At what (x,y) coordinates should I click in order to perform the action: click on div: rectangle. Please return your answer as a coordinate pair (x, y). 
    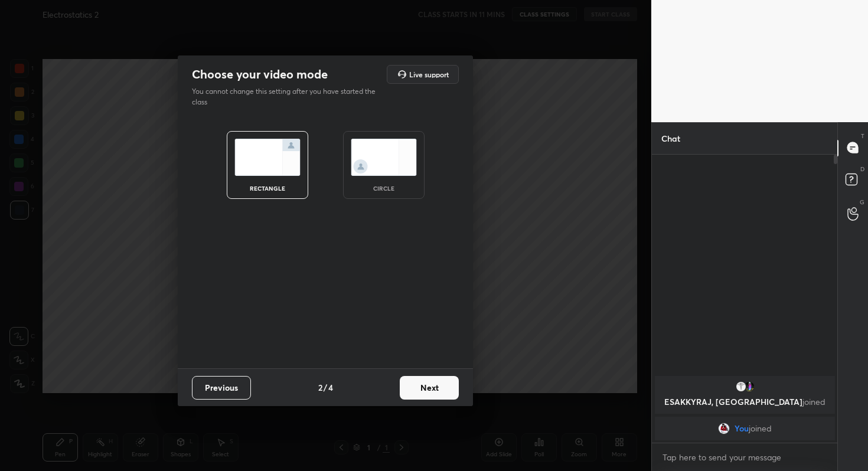
    Looking at the image, I should click on (267, 188).